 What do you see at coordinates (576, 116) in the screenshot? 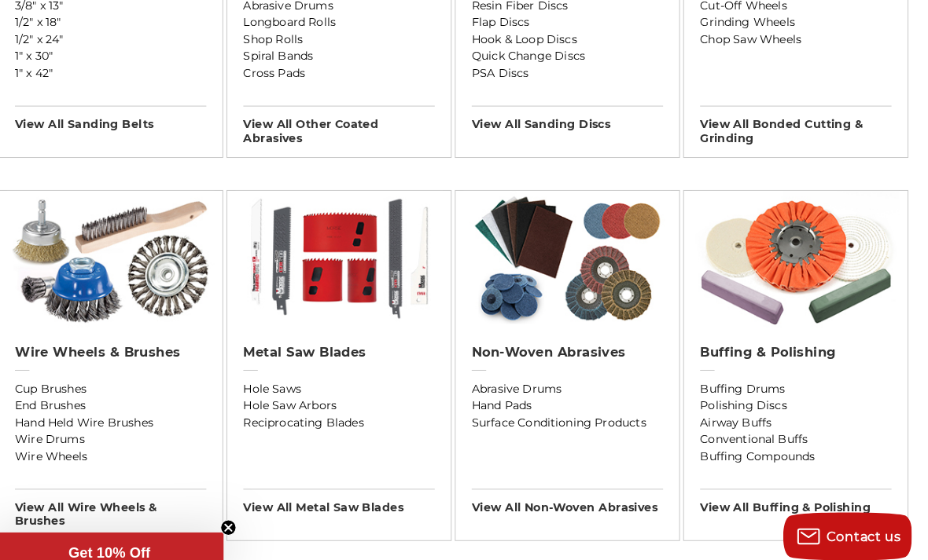
I see `h3: View All sanding discs` at bounding box center [576, 116].